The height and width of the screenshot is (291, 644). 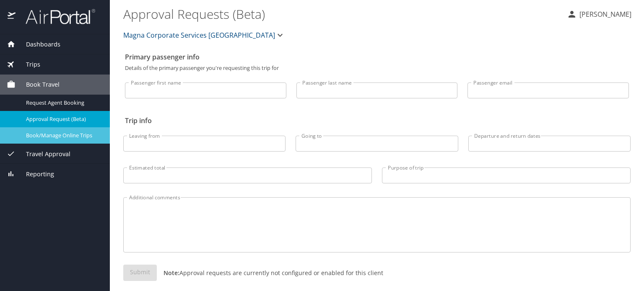 What do you see at coordinates (377, 68) in the screenshot?
I see `p: Details of the primary passenger you're requesting this trip for` at bounding box center [377, 68].